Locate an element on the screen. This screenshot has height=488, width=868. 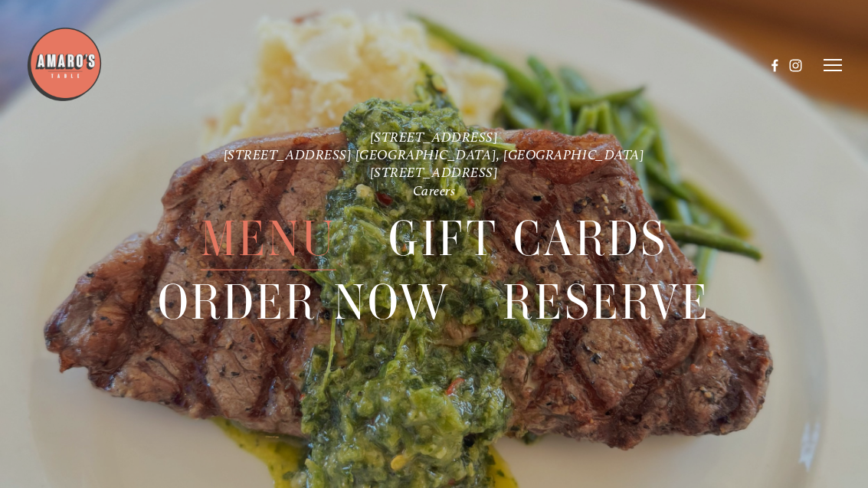
span: Order Now is located at coordinates (304, 302).